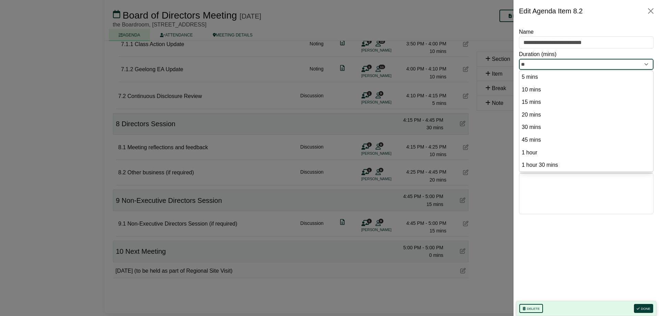  I want to click on li: 15, so click(587, 102).